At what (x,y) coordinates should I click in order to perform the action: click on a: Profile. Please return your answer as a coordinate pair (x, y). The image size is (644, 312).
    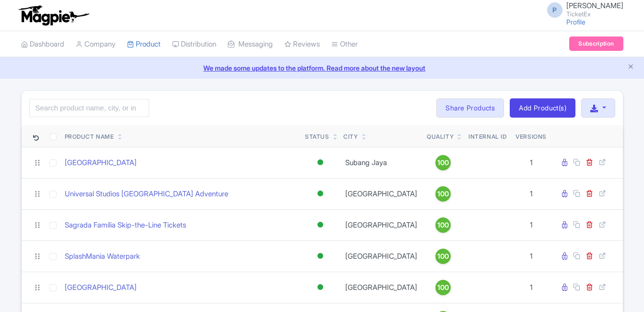
    Looking at the image, I should click on (576, 22).